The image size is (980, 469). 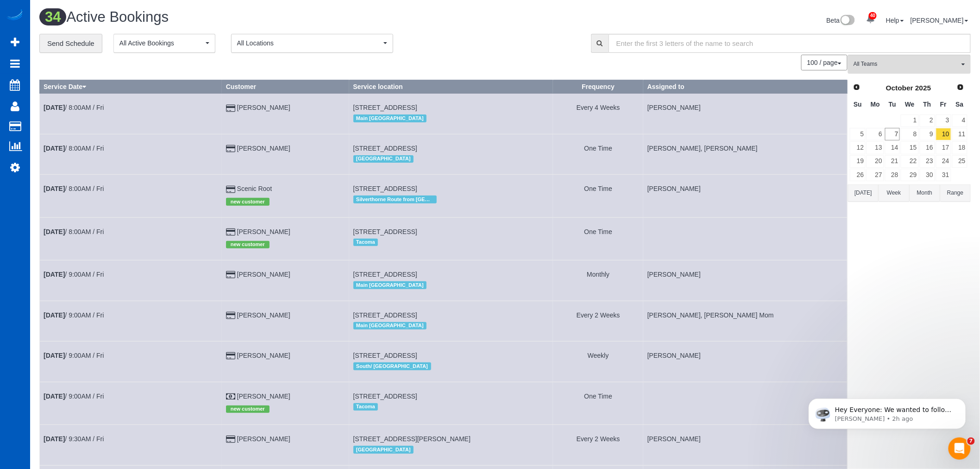 I want to click on a: 11, so click(x=960, y=134).